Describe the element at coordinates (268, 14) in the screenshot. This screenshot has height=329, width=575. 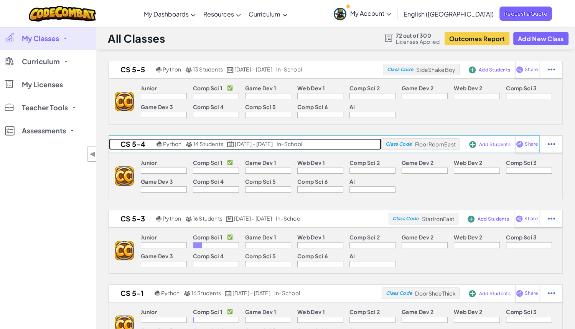
I see `a: Curriculum` at that location.